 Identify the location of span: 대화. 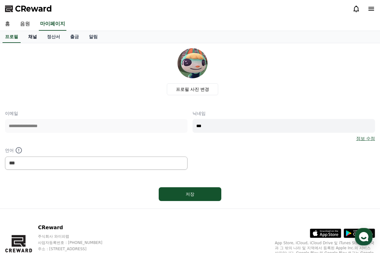
(61, 210).